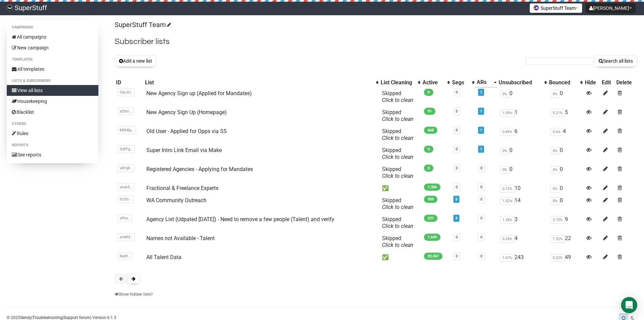 The width and height of the screenshot is (644, 320). I want to click on td: 49, so click(566, 257).